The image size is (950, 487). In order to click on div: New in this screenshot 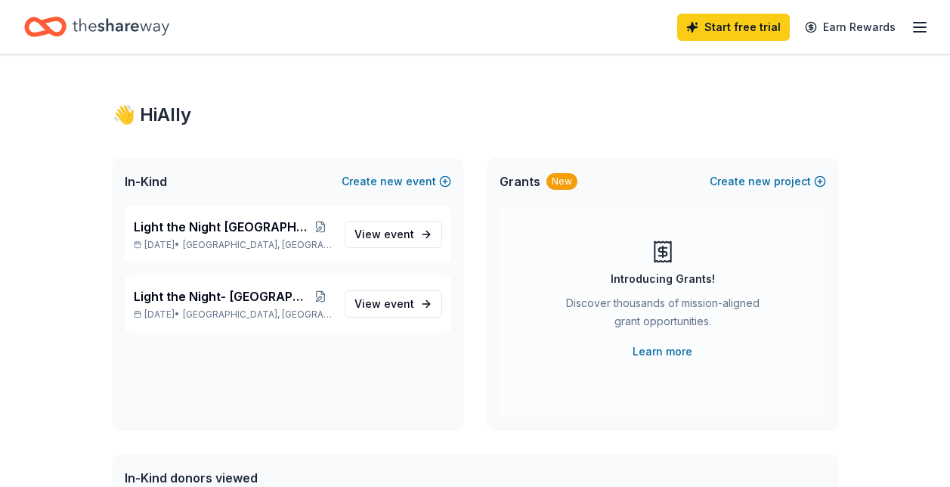, I will do `click(562, 181)`.